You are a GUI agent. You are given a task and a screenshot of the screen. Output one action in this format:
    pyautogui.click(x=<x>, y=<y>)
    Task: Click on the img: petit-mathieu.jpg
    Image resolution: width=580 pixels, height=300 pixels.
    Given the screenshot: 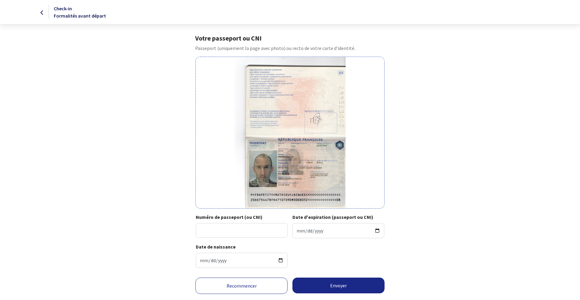 What is the action you would take?
    pyautogui.click(x=290, y=132)
    